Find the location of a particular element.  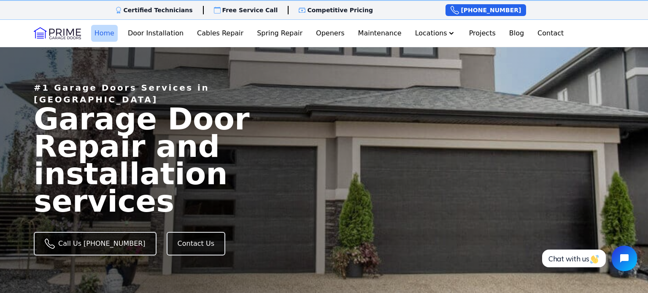

a: Home is located at coordinates (104, 33).